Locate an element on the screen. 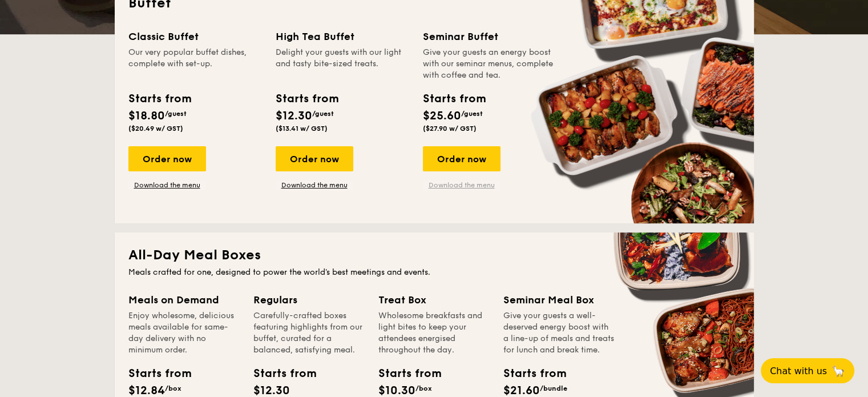  span: Chat with us is located at coordinates (798, 371).